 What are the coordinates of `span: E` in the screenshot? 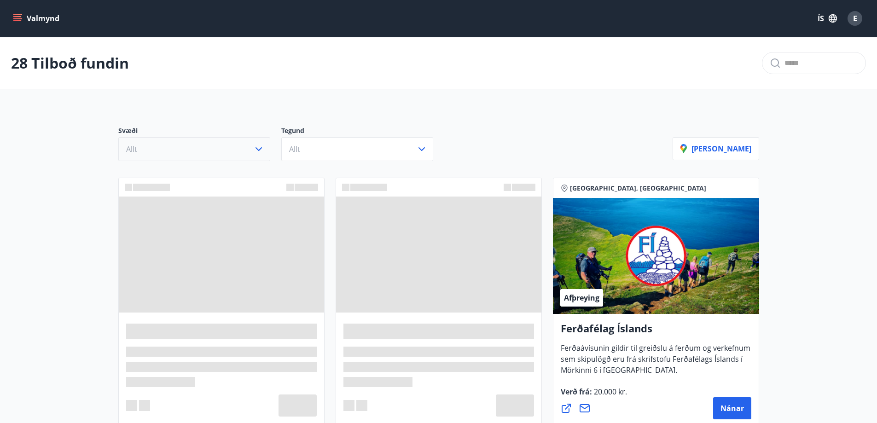 It's located at (855, 18).